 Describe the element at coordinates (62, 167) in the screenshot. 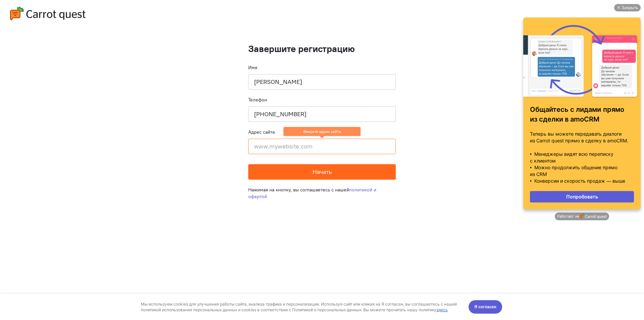

I see `p: • Можно продолжить общение прямо` at that location.